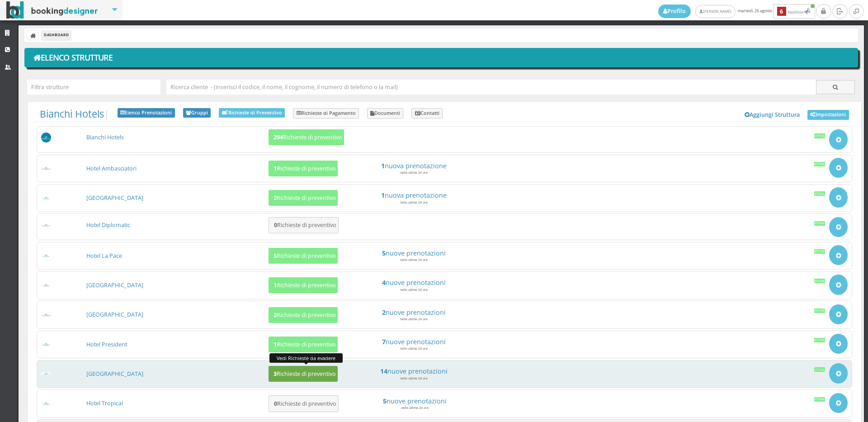 The image size is (868, 422). I want to click on button: 6Notifiche, so click(794, 11).